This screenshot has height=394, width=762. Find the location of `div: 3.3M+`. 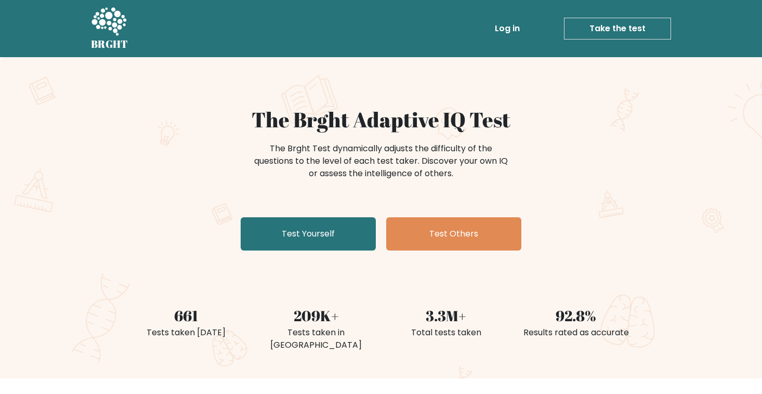

div: 3.3M+ is located at coordinates (446, 316).